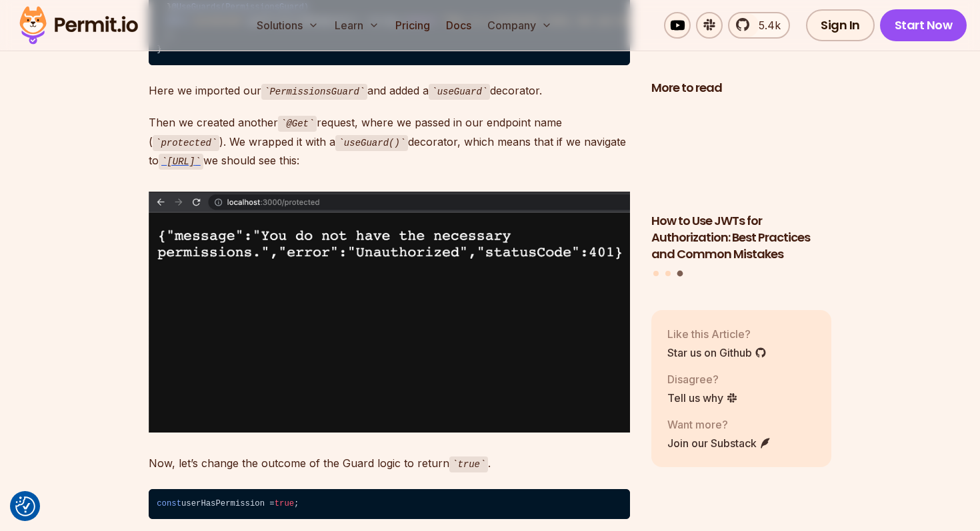  What do you see at coordinates (741, 184) in the screenshot?
I see `a: How to Use JWTs for Authorization: Best Practices and Common MistakesHow to Use JWTs for Authoriz...` at bounding box center [741, 184].